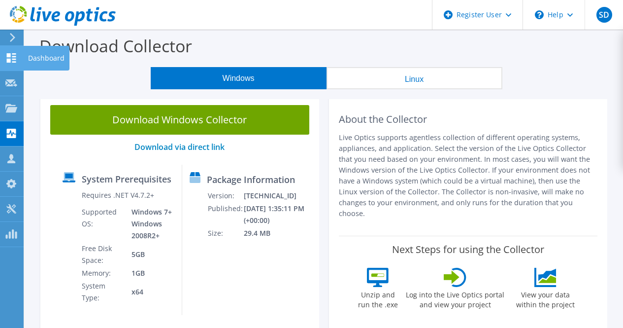 This screenshot has width=623, height=328. Describe the element at coordinates (127, 179) in the screenshot. I see `label: System Prerequisites` at that location.